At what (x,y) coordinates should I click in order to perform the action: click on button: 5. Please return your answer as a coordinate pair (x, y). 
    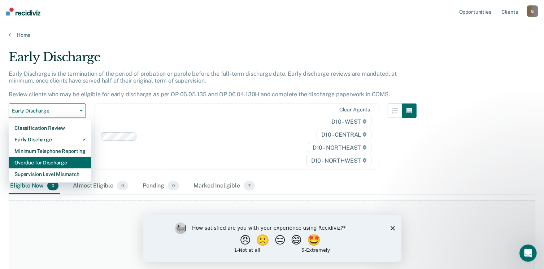
    Looking at the image, I should click on (171, 25).